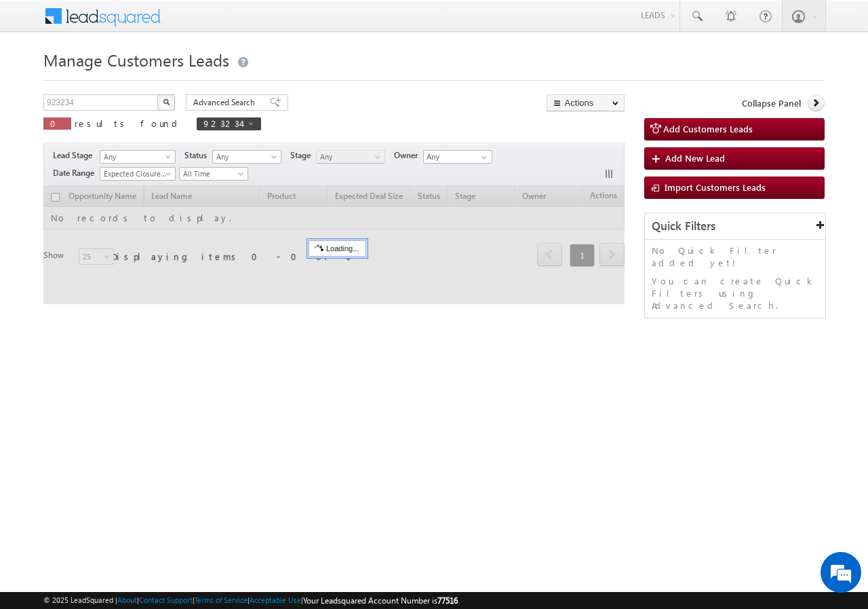 The image size is (868, 609). What do you see at coordinates (482, 157) in the screenshot?
I see `a: Show All Items` at bounding box center [482, 157].